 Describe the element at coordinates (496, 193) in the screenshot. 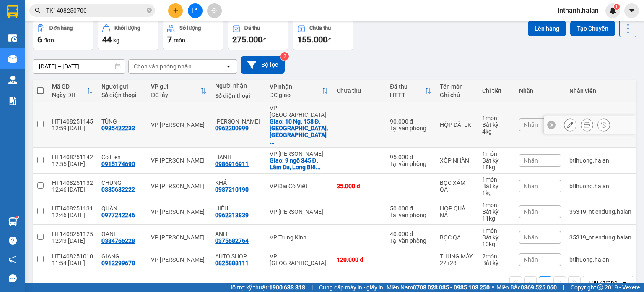

I see `div: 1 kg` at that location.